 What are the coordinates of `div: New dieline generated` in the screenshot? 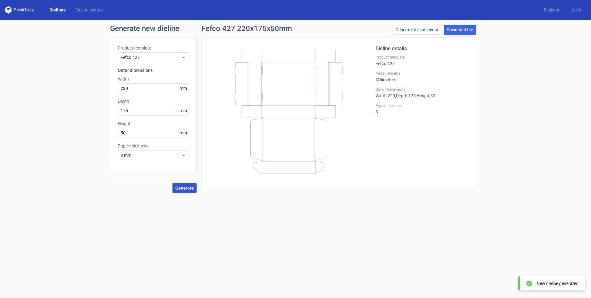 It's located at (558, 283).